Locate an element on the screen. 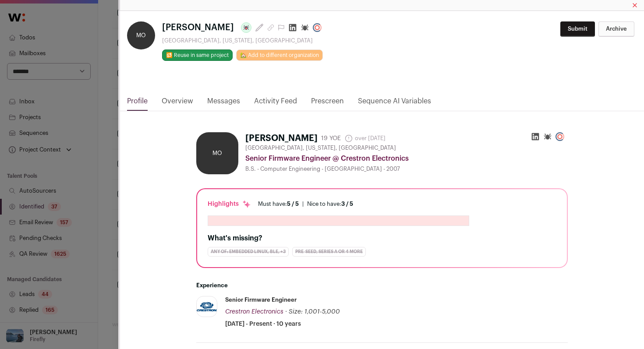  a: Sequence AI Variables is located at coordinates (394, 104).